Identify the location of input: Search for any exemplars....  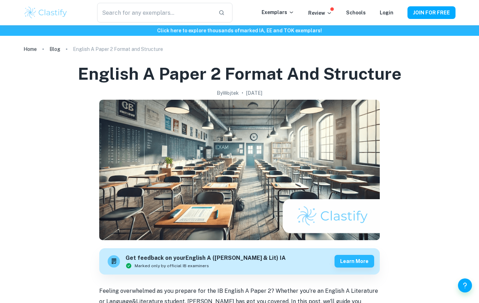
(155, 13).